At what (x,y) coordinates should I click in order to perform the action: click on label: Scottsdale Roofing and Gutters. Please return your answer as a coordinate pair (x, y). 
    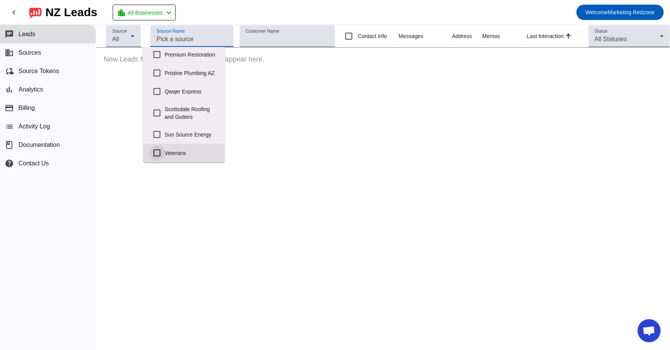
    Looking at the image, I should click on (192, 113).